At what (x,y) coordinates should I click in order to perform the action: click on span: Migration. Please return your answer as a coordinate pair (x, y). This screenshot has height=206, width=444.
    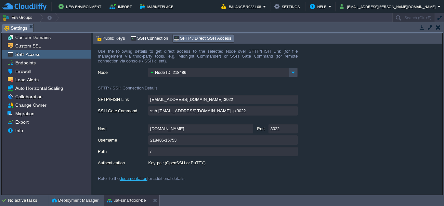
    Looking at the image, I should click on (25, 113).